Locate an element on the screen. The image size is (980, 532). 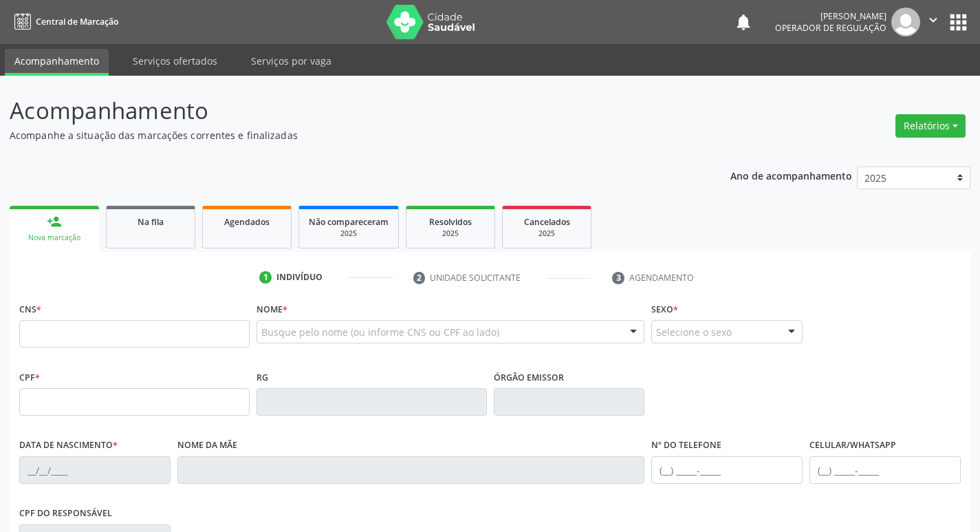
span: Central de Marcação is located at coordinates (77, 21).